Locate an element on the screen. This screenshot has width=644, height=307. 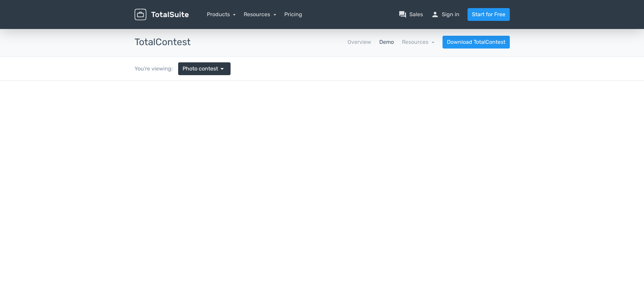
a: Start for Free is located at coordinates (488, 15).